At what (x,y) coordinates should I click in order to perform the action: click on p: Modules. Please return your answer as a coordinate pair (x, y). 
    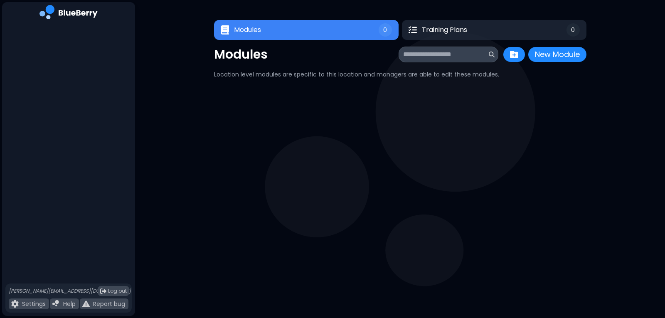
    Looking at the image, I should click on (241, 54).